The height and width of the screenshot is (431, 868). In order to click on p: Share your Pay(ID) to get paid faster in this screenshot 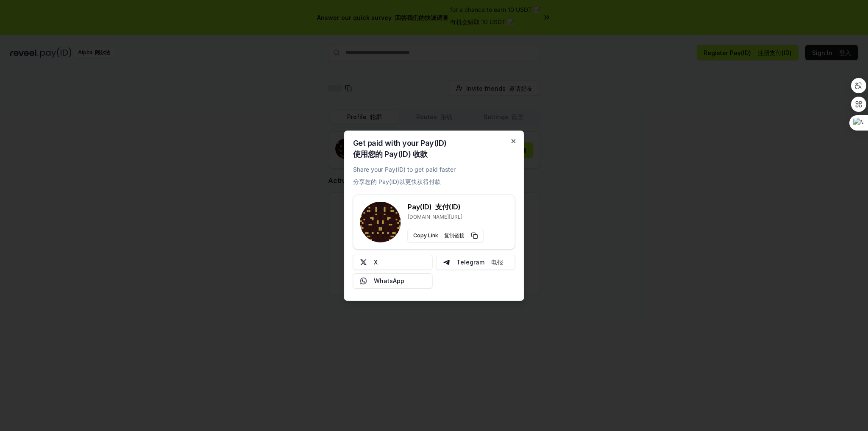, I will do `click(405, 177)`.